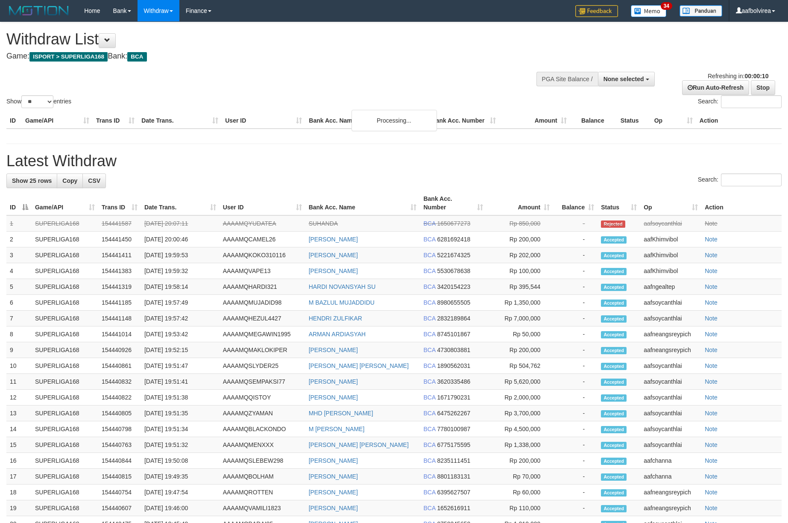 The image size is (788, 523). What do you see at coordinates (19, 255) in the screenshot?
I see `td: 3` at bounding box center [19, 255].